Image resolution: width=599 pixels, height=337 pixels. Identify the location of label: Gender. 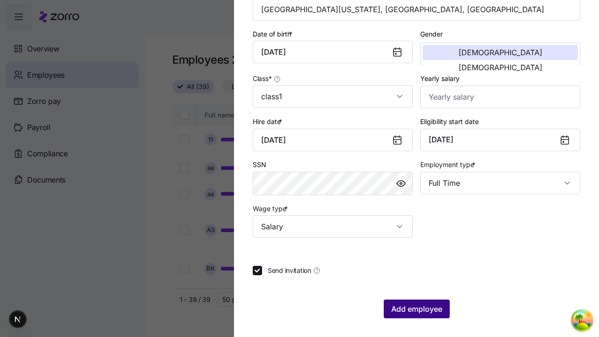
(431, 34).